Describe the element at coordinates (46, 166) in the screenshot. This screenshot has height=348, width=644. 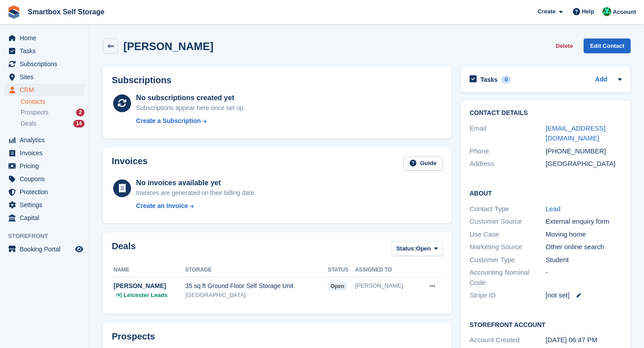
I see `span: Pricing` at that location.